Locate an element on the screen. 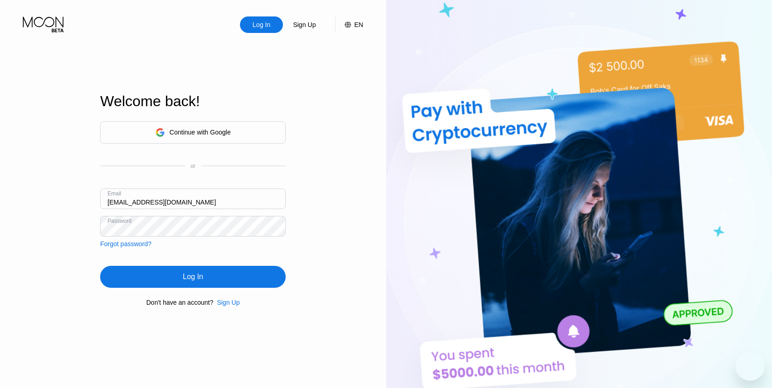 The image size is (772, 388). div: Don't have an account? is located at coordinates (180, 302).